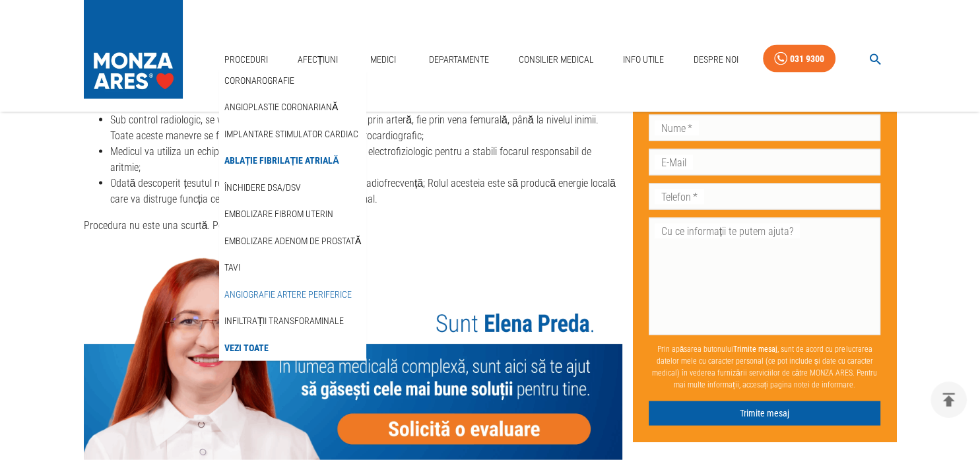  I want to click on a: Angiografie artere periferice, so click(288, 295).